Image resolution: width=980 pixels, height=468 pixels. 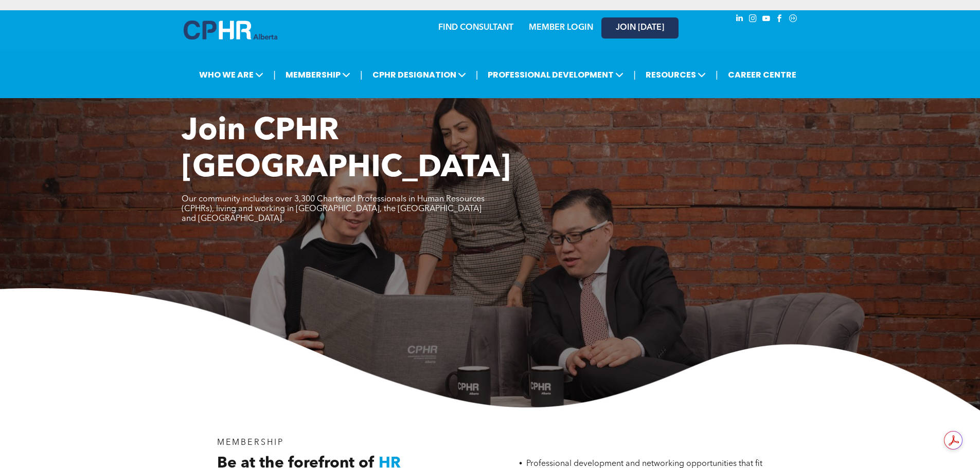 I want to click on span: RESOURCES, so click(x=675, y=74).